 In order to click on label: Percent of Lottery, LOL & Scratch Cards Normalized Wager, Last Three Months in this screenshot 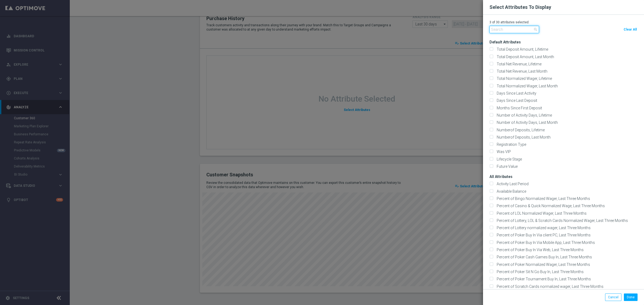, I will do `click(561, 221)`.